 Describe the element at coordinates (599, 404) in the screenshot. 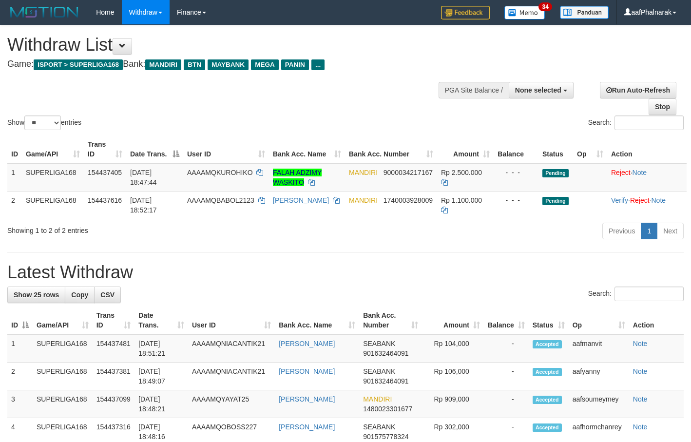

I see `td: aafsoumeymey` at that location.